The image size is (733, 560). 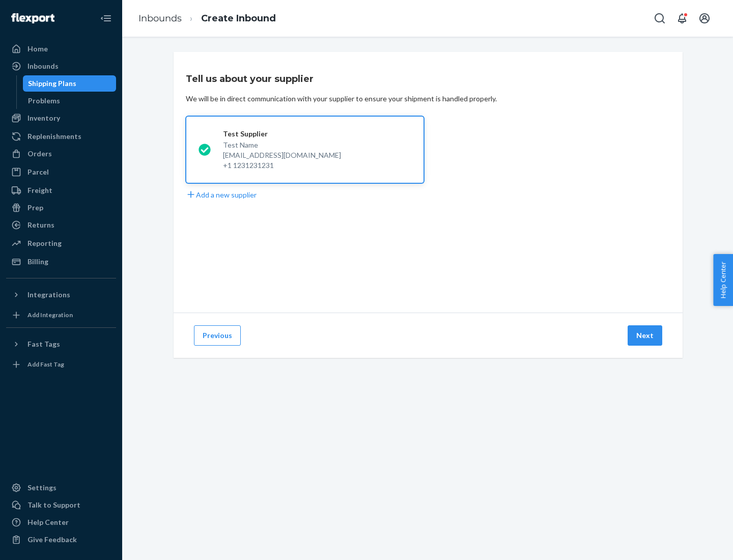 I want to click on a: Billing, so click(x=61, y=262).